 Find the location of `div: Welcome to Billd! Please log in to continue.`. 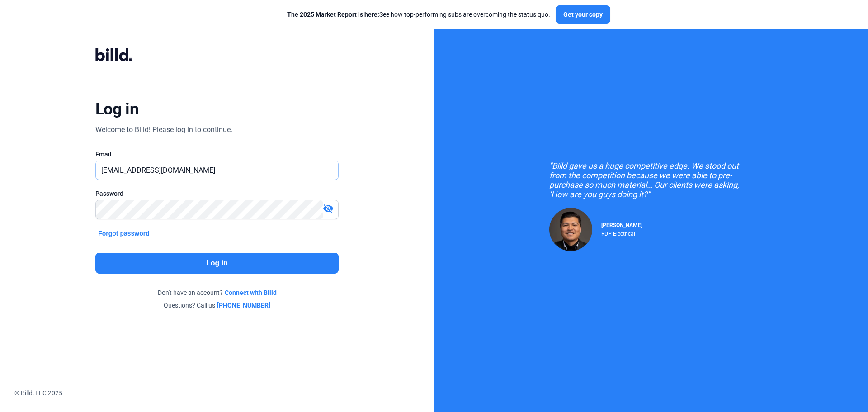

div: Welcome to Billd! Please log in to continue. is located at coordinates (164, 130).